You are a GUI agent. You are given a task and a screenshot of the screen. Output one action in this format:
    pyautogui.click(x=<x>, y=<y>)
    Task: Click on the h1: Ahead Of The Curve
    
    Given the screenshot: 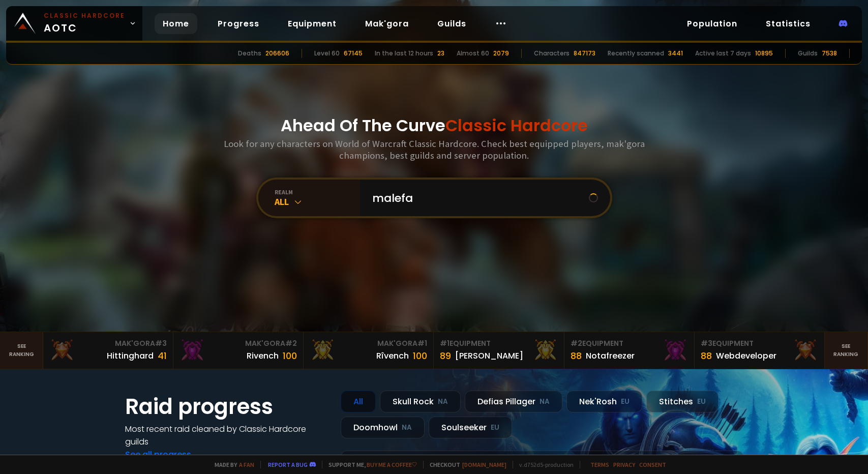 What is the action you would take?
    pyautogui.click(x=434, y=125)
    